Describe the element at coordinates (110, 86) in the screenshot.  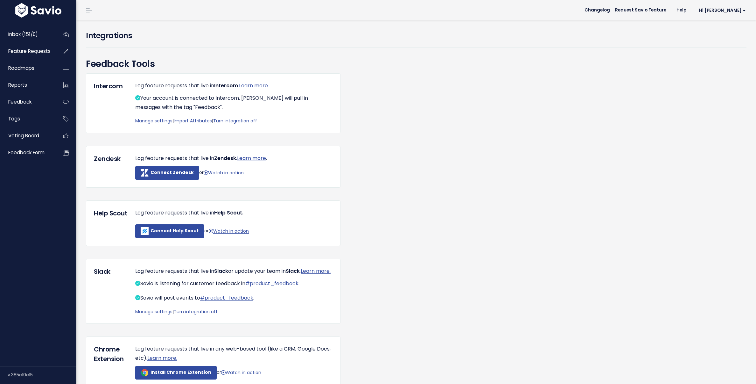
I see `h5: Intercom` at that location.